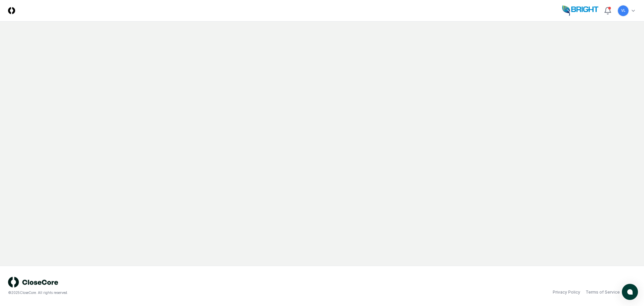 The width and height of the screenshot is (644, 306). What do you see at coordinates (630, 292) in the screenshot?
I see `button: atlas-launcher` at bounding box center [630, 292].